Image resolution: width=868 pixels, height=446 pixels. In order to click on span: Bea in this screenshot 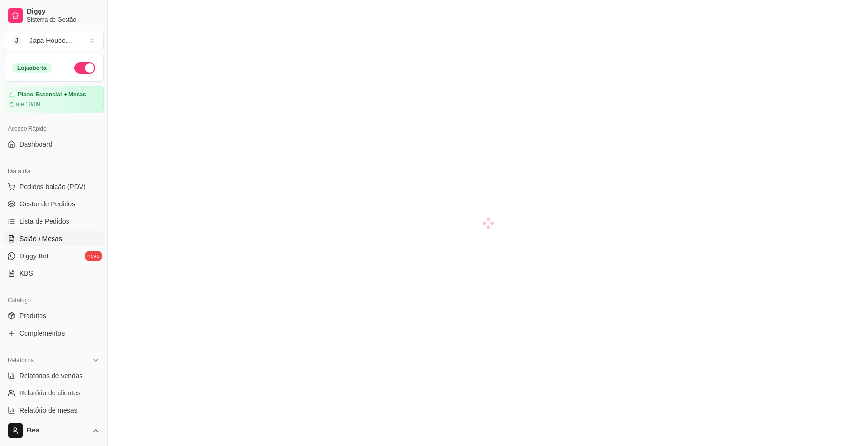, I will do `click(57, 430)`.